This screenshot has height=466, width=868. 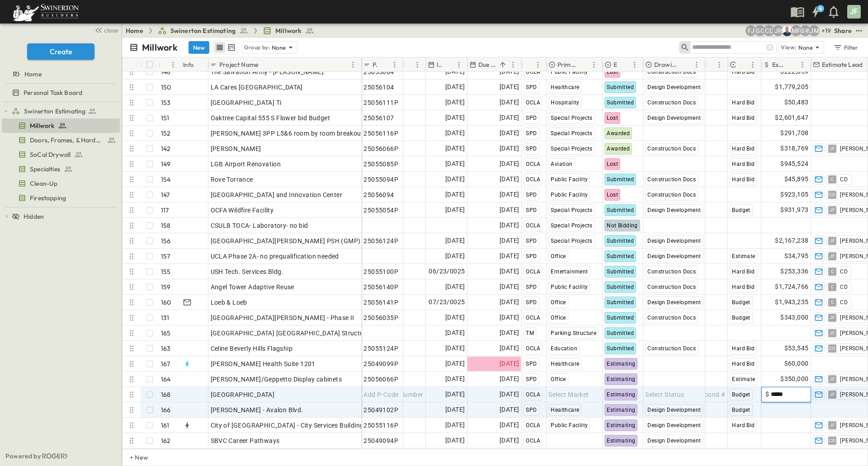 What do you see at coordinates (166, 272) in the screenshot?
I see `p: 155` at bounding box center [166, 272].